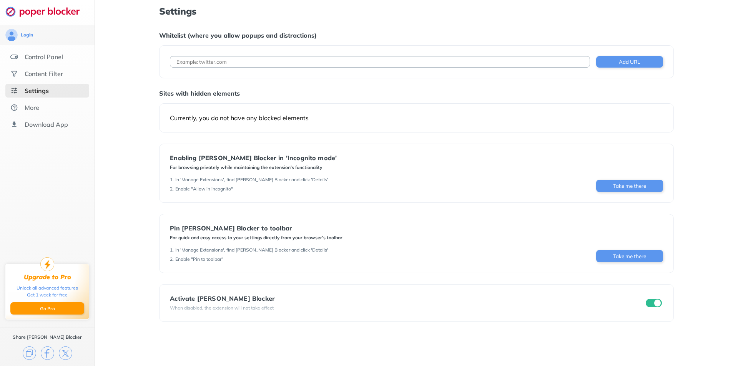 The image size is (738, 366). Describe the element at coordinates (65, 353) in the screenshot. I see `img: x.svg` at that location.